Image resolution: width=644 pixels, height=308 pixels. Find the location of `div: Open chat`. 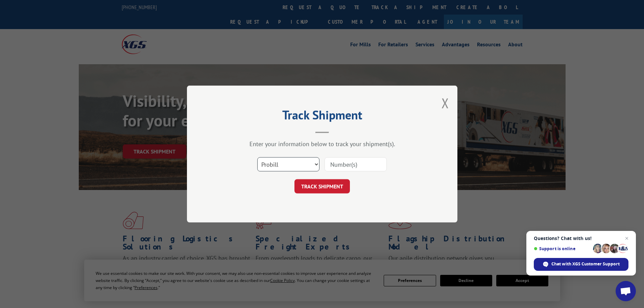

div: Open chat is located at coordinates (626, 291).